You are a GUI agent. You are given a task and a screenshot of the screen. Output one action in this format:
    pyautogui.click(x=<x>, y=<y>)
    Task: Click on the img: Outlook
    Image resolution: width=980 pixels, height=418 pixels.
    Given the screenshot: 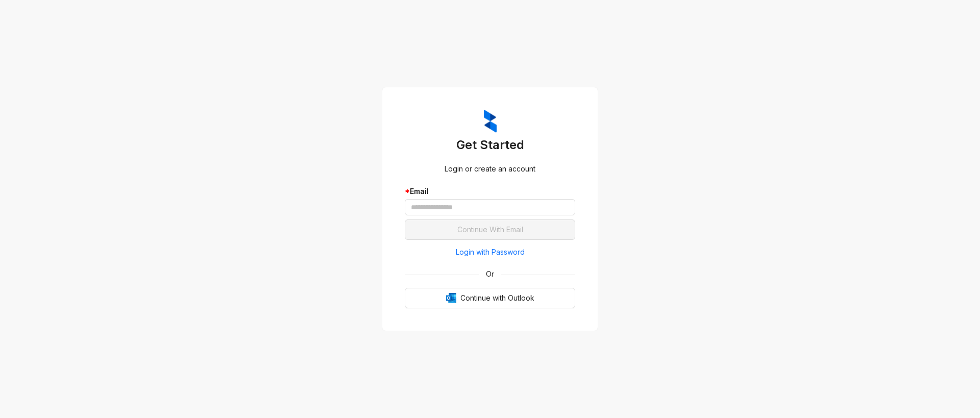 What is the action you would take?
    pyautogui.click(x=451, y=298)
    